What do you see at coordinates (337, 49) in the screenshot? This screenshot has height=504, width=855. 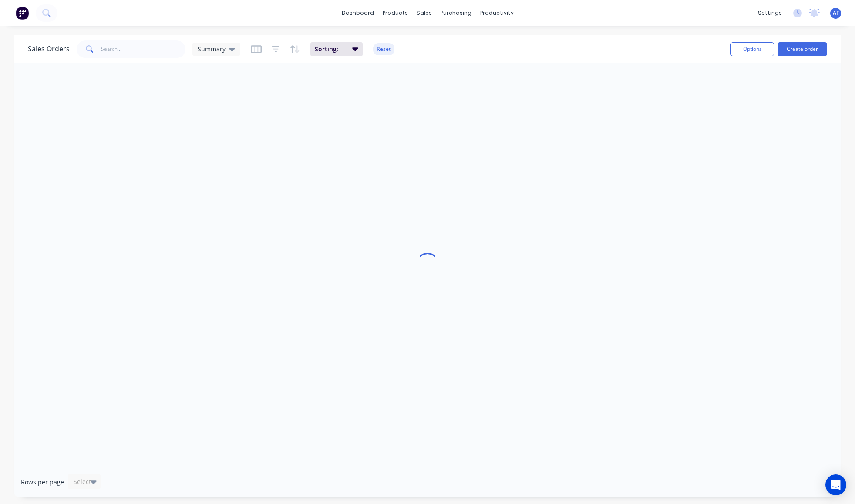 I see `button: Sorting:` at bounding box center [337, 49].